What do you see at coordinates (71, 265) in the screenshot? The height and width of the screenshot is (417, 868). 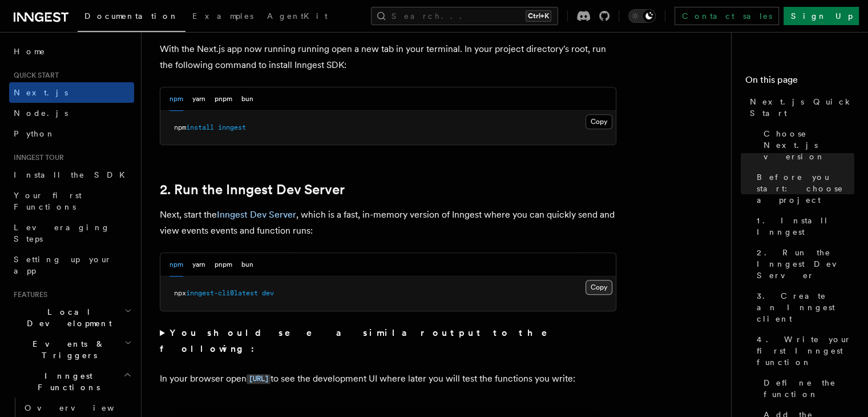 I see `a: Setting up your app` at bounding box center [71, 265].